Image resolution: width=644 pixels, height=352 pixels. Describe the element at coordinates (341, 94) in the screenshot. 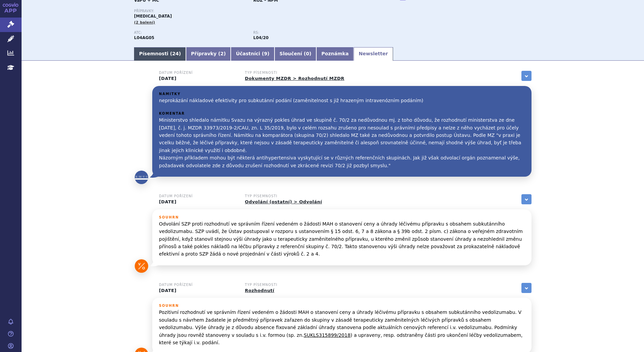

I see `h3: Námitky` at that location.